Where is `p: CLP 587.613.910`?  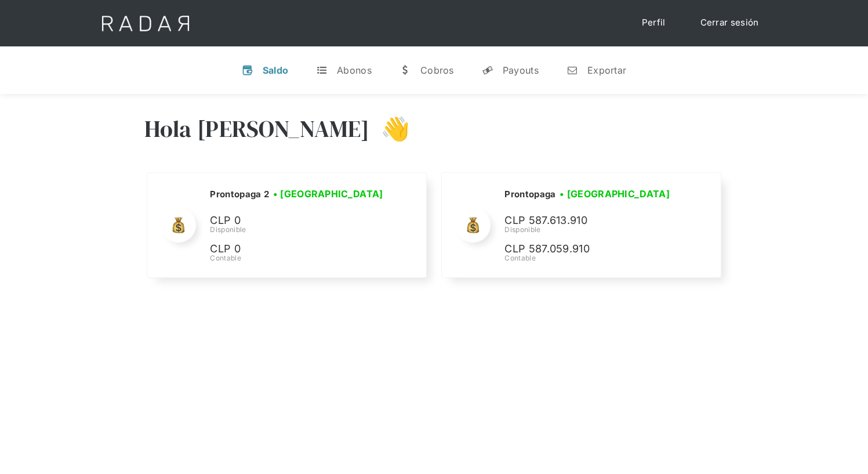 p: CLP 587.613.910 is located at coordinates (591, 220).